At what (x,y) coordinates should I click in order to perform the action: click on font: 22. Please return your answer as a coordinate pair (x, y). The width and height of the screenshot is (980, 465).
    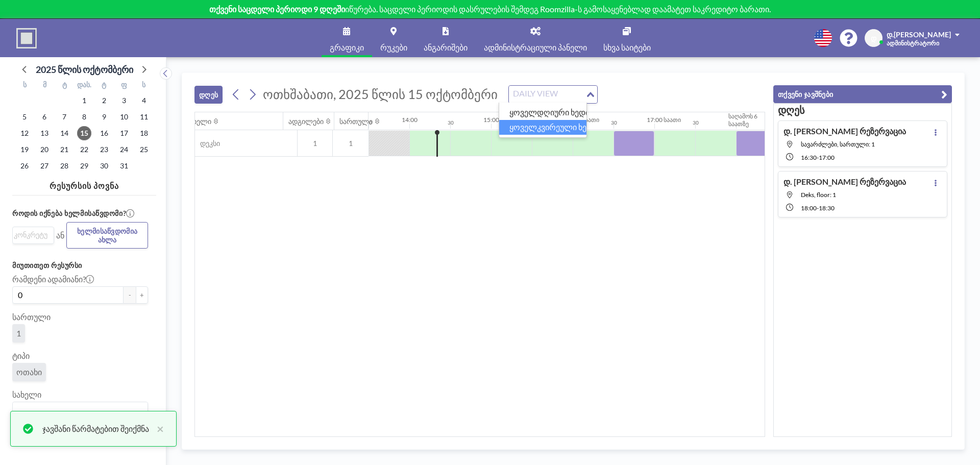
    Looking at the image, I should click on (84, 149).